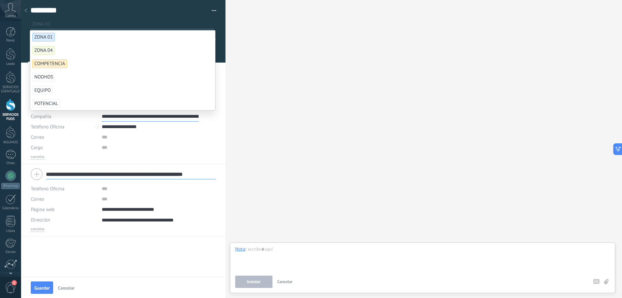  I want to click on span: Cuenta, so click(10, 16).